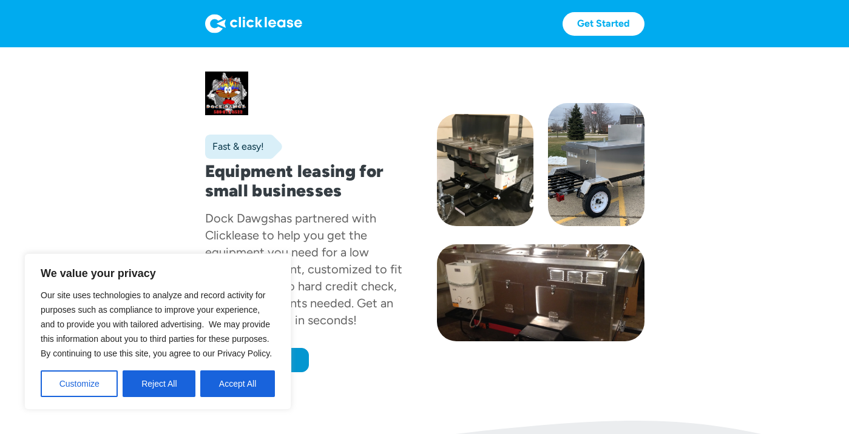  I want to click on img: Logo, so click(254, 24).